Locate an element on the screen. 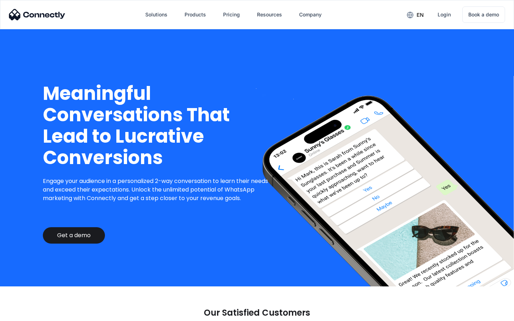 The height and width of the screenshot is (321, 514). img: Connectly Logo is located at coordinates (37, 15).